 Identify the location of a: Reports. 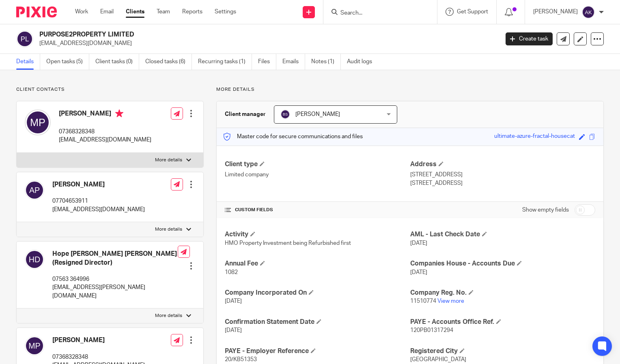
(192, 12).